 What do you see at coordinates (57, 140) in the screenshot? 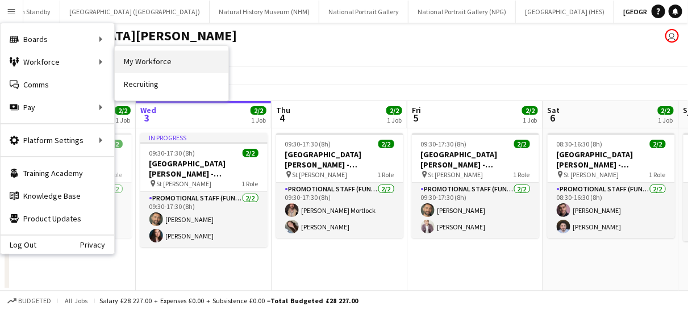
I see `div: Platform Settings` at bounding box center [57, 140].